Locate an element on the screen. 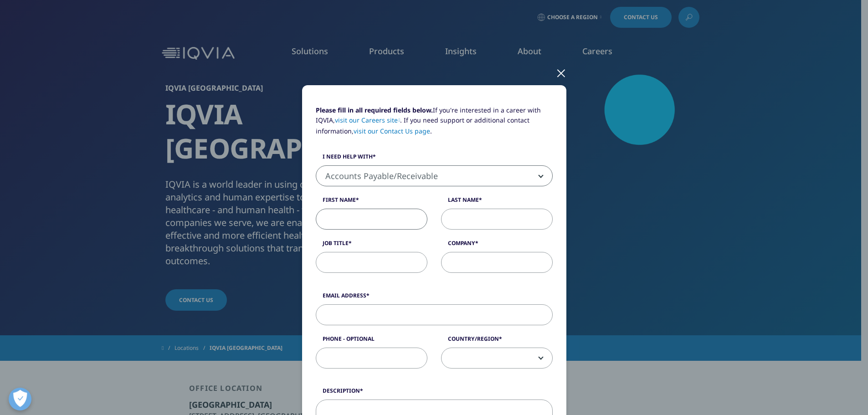 This screenshot has height=415, width=868. label: Company is located at coordinates (497, 246).